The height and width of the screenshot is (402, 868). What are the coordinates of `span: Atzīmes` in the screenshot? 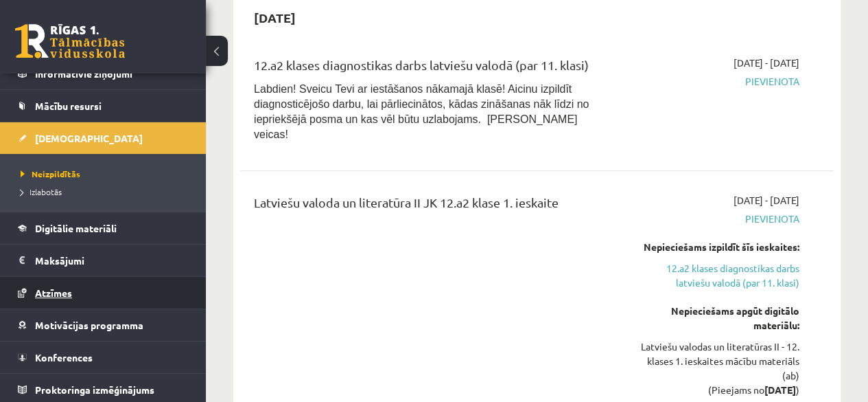 It's located at (53, 293).